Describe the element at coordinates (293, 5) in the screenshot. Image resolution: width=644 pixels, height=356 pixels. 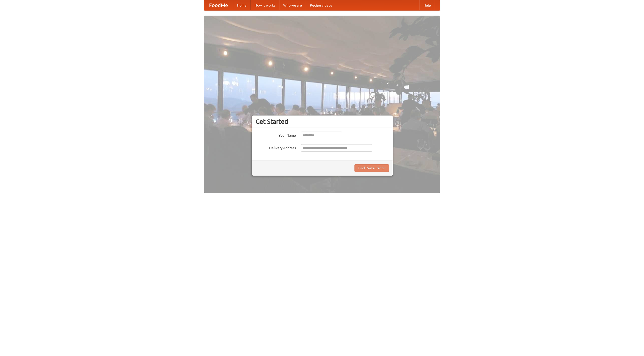
I see `a: Who we are` at that location.